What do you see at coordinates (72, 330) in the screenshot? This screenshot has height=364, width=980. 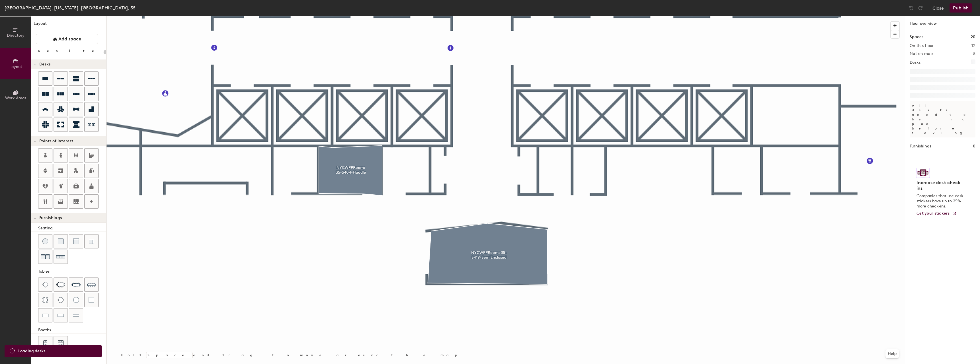 I see `div: Booths` at bounding box center [72, 330].